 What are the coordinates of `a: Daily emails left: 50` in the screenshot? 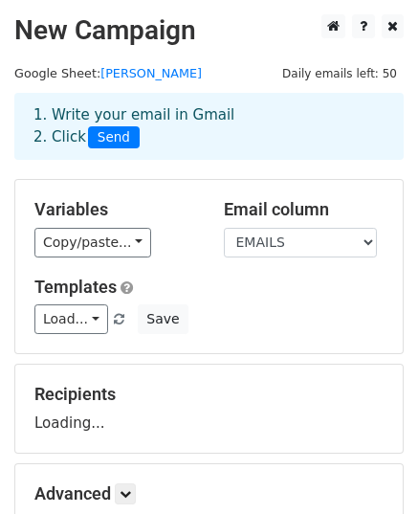 It's located at (340, 73).